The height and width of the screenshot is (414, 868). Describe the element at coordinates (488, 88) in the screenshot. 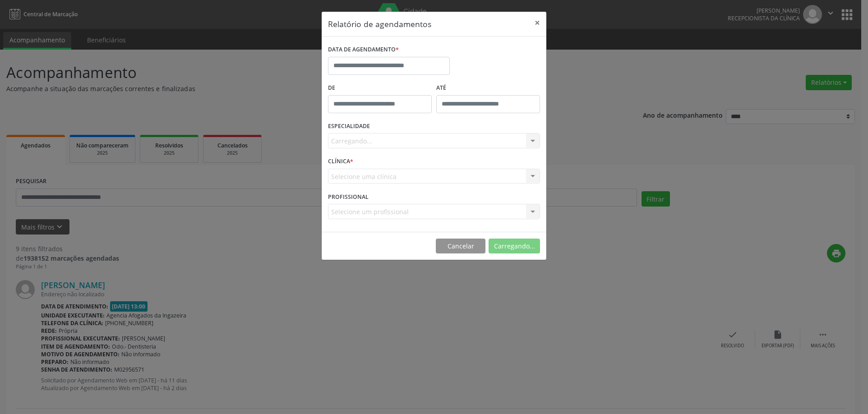

I see `label: ATÉ` at that location.